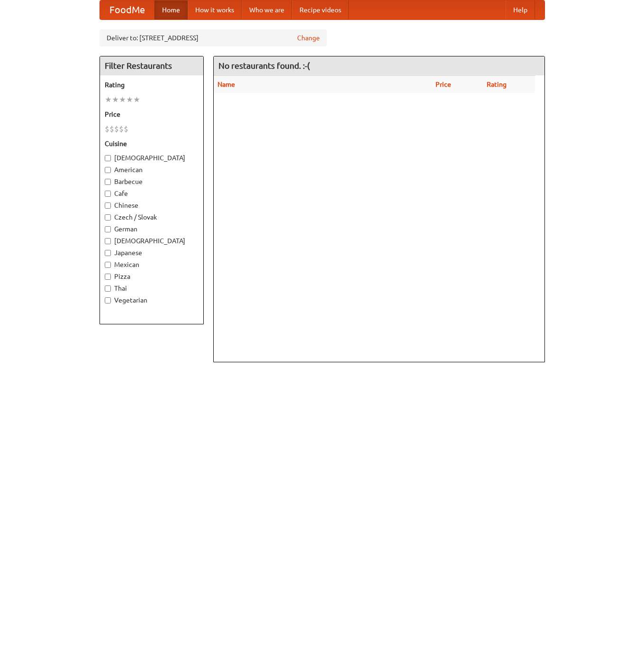 Image resolution: width=644 pixels, height=671 pixels. I want to click on label: American, so click(152, 170).